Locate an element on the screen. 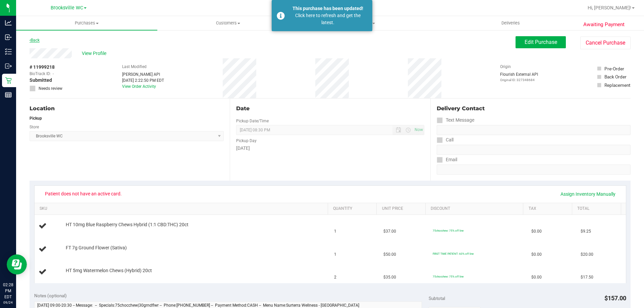  span: $35.00 is located at coordinates (390, 277).